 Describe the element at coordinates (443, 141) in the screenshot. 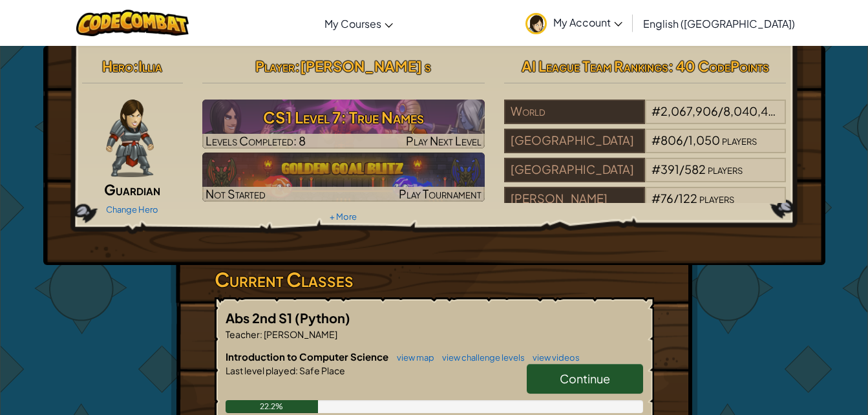

I see `span: Play Next Level` at that location.